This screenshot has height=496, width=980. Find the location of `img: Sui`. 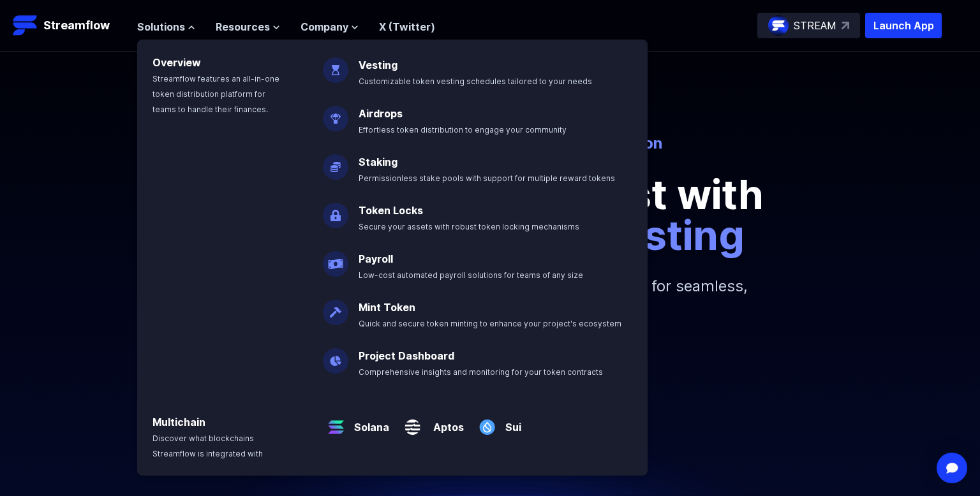

img: Sui is located at coordinates (487, 422).